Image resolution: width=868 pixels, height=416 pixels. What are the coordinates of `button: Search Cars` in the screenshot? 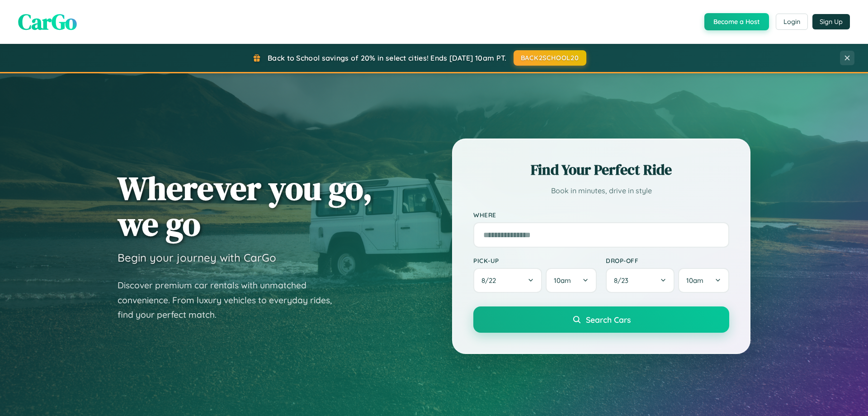 It's located at (602, 320).